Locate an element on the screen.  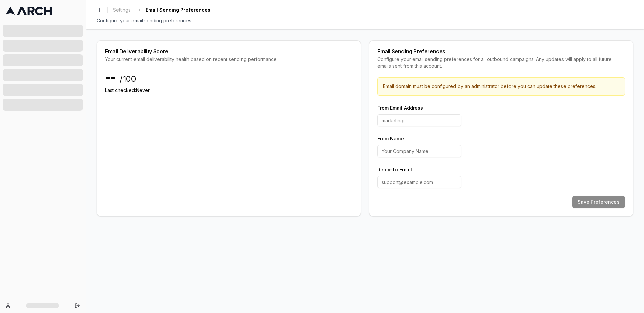
nav: breadcrumb is located at coordinates (161, 10).